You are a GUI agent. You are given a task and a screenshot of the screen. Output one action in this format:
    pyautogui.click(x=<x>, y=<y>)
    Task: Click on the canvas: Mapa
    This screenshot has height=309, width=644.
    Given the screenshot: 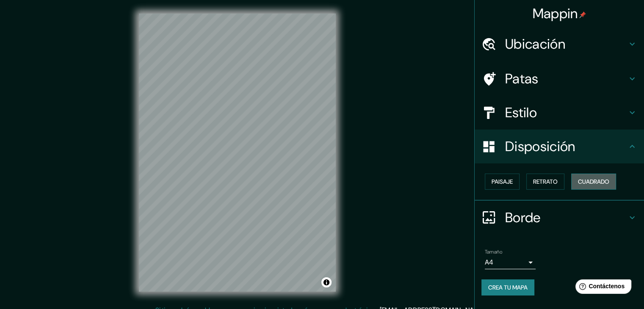 What is the action you would take?
    pyautogui.click(x=237, y=152)
    